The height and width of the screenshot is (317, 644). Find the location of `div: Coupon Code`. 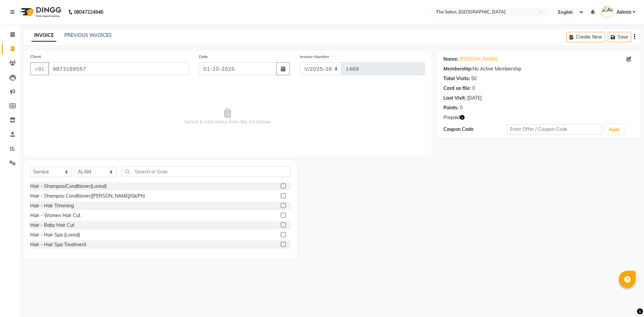

div: Coupon Code is located at coordinates (475, 129).